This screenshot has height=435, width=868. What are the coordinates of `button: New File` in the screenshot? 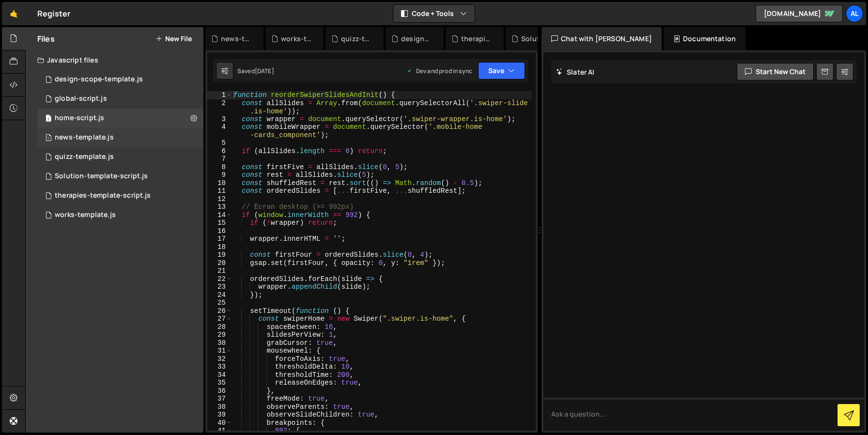 It's located at (173, 39).